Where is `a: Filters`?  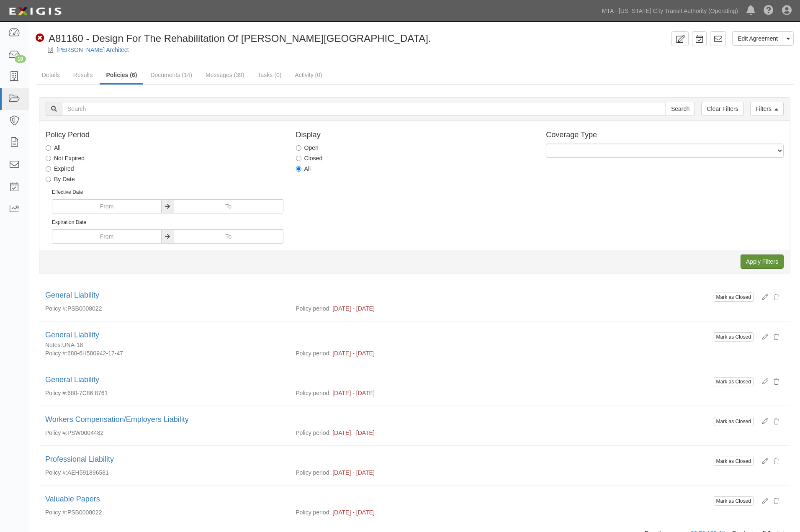
a: Filters is located at coordinates (767, 109).